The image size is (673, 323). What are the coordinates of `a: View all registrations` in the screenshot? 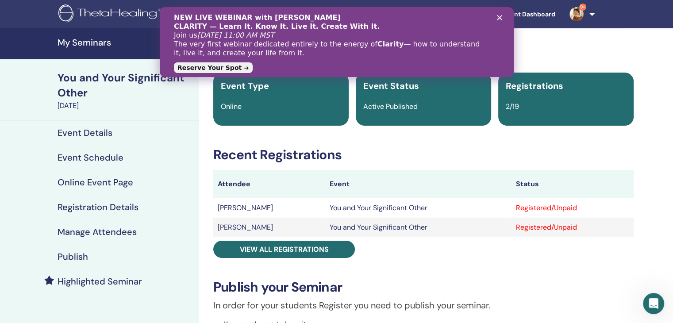 It's located at (284, 249).